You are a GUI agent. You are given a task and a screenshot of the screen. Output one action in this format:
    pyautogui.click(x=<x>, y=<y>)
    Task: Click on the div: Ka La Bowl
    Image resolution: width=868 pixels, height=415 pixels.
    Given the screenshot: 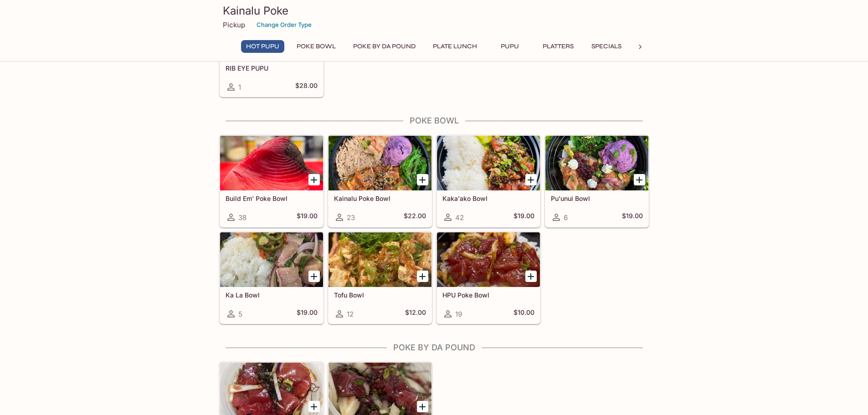 What is the action you would take?
    pyautogui.click(x=271, y=260)
    